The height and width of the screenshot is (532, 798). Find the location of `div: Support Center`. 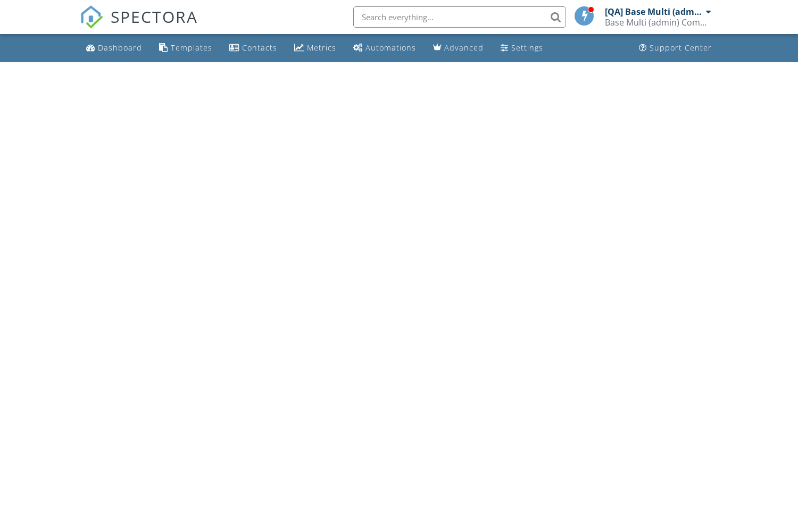

div: Support Center is located at coordinates (680, 48).